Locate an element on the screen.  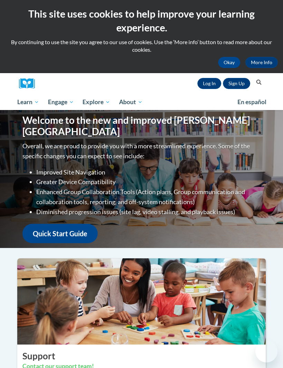
p: By continuing to use the site you agree to our use of cookies. Use the ‘More info’ button to read... is located at coordinates (141, 46).